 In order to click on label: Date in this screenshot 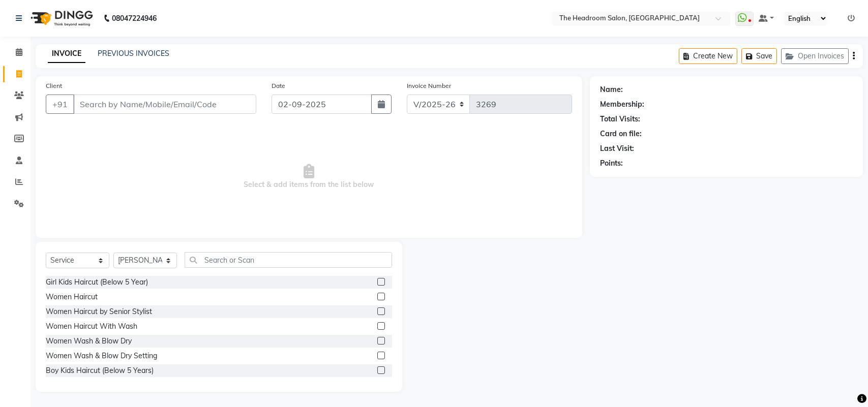, I will do `click(278, 86)`.